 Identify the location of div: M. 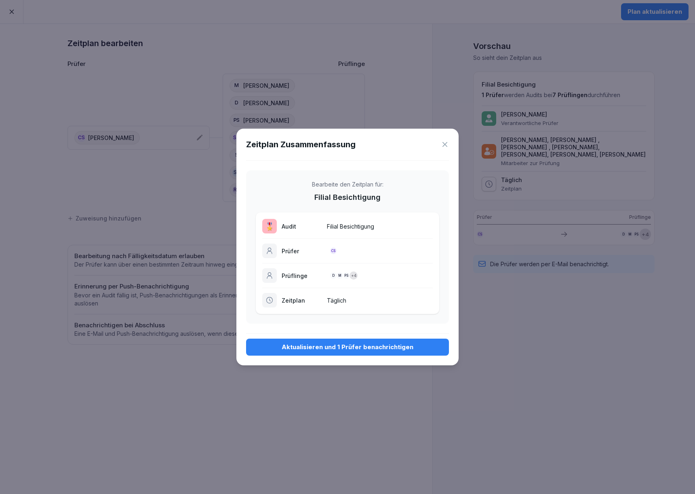
(340, 275).